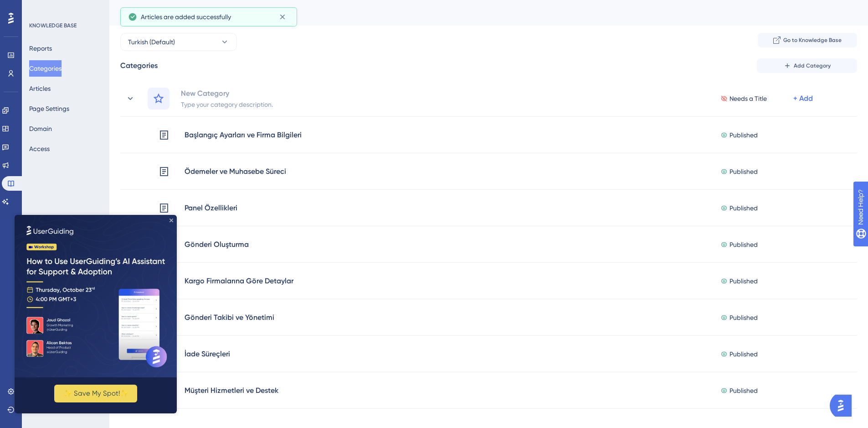 The image size is (868, 428). What do you see at coordinates (232, 390) in the screenshot?
I see `div: Müşteri Hizmetleri ve Destek` at bounding box center [232, 390].